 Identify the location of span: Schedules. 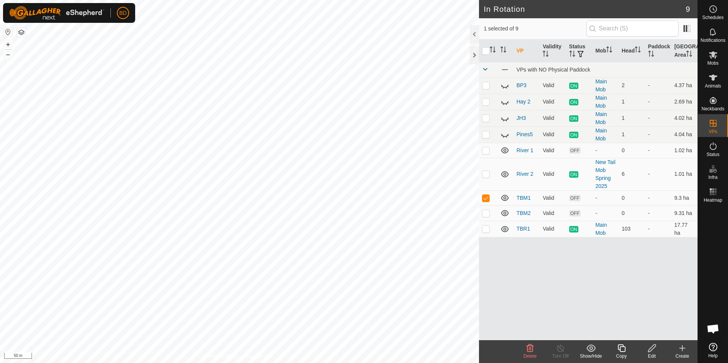
(713, 18).